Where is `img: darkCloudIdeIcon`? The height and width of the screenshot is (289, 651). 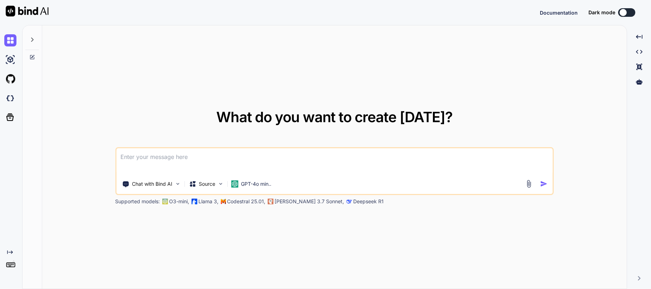
img: darkCloudIdeIcon is located at coordinates (10, 98).